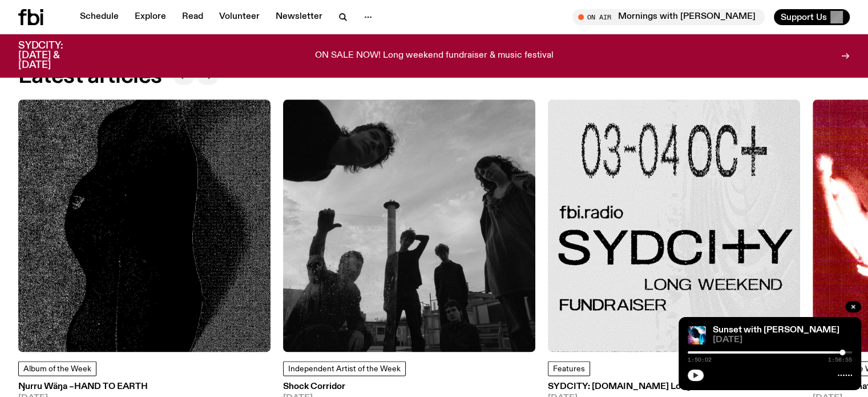 Image resolution: width=868 pixels, height=397 pixels. I want to click on span: 1:56:55, so click(840, 359).